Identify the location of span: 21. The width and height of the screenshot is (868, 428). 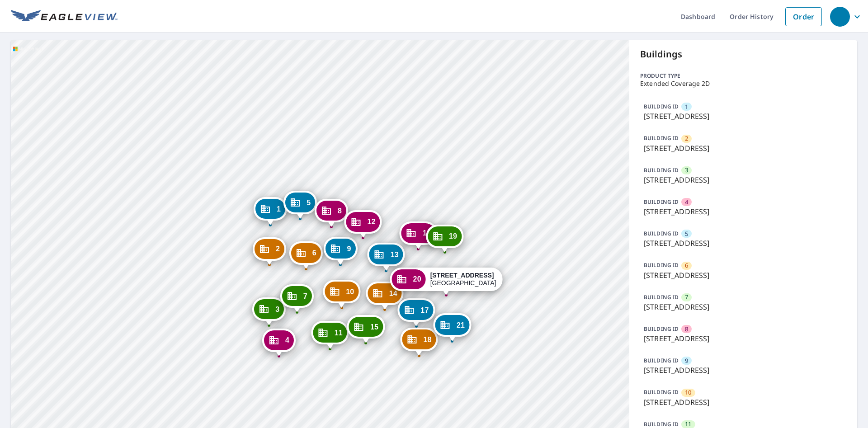
(460, 325).